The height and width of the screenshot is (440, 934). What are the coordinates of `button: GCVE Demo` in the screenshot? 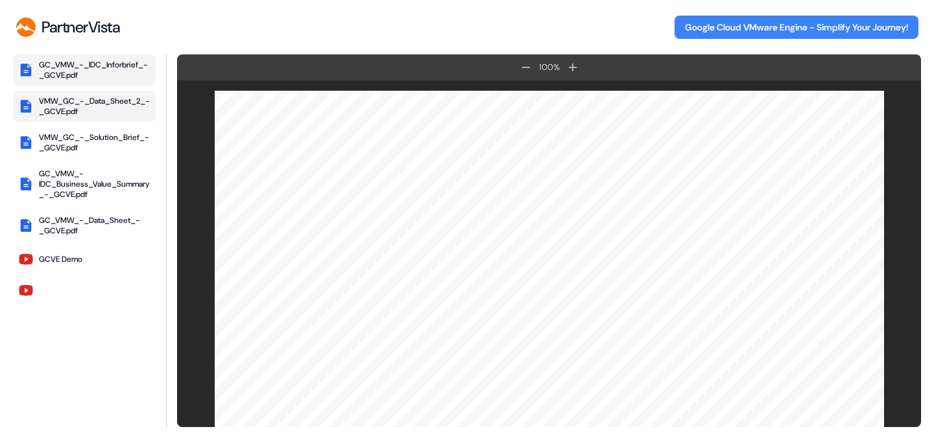 It's located at (84, 259).